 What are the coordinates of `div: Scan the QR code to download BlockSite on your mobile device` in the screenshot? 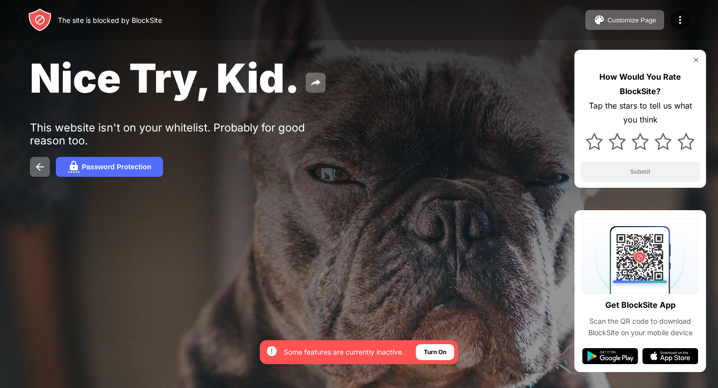 It's located at (640, 327).